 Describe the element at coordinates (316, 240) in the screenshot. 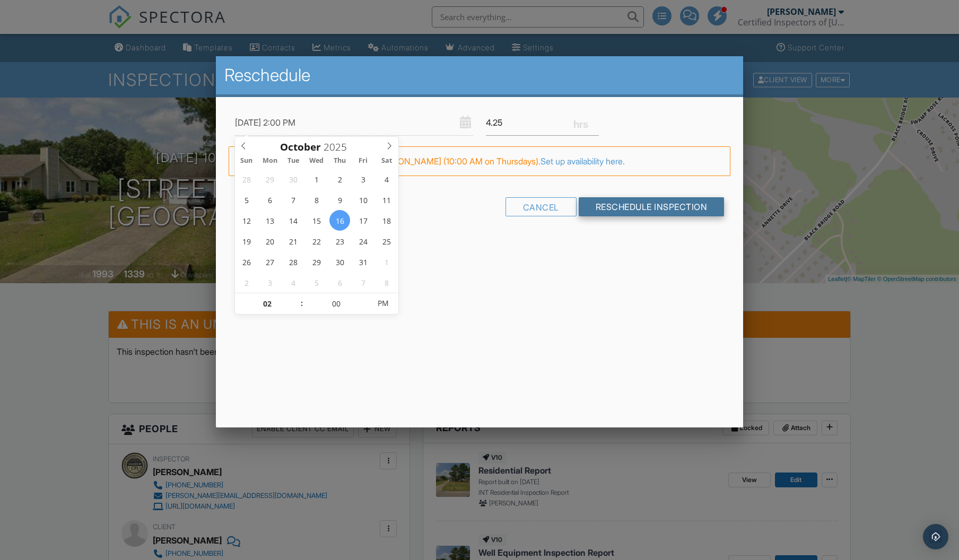

I see `span: October 22, 2025` at that location.